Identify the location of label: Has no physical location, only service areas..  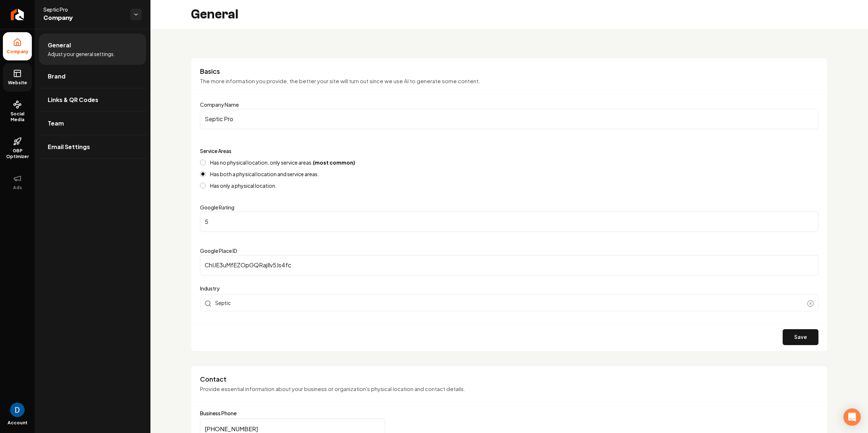
(282, 162).